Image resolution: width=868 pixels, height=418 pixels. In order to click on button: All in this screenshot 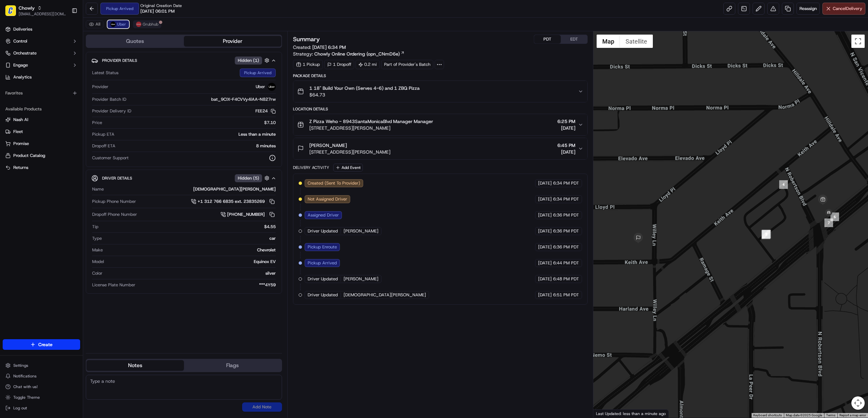, I will do `click(94, 24)`.